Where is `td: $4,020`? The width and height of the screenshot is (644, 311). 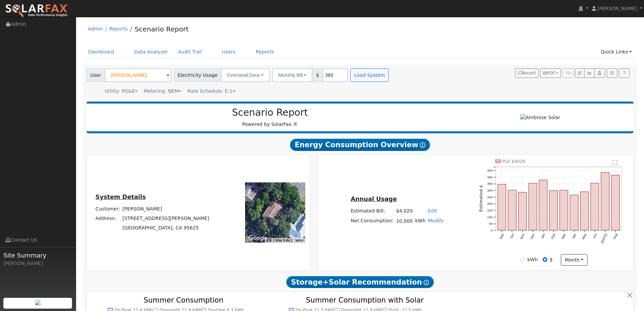
td: $4,020 is located at coordinates (404, 211).